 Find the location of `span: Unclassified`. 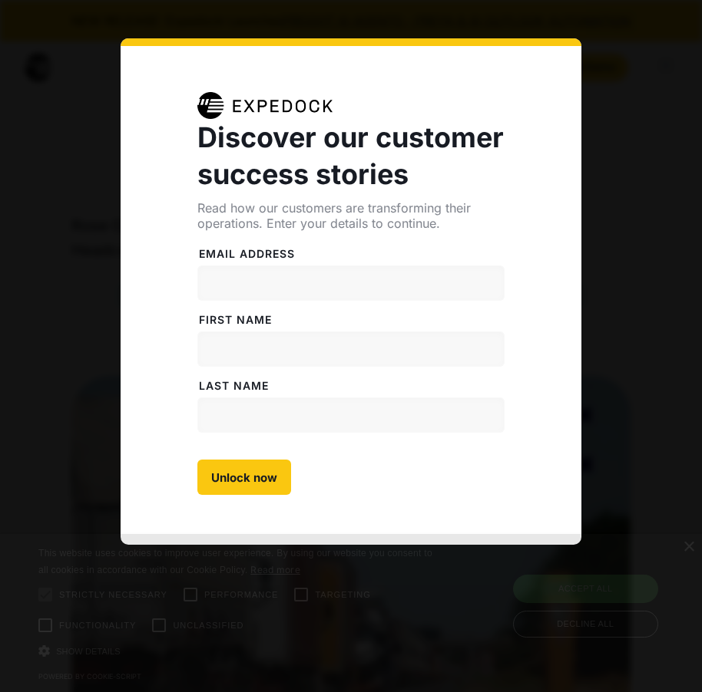

span: Unclassified is located at coordinates (208, 626).